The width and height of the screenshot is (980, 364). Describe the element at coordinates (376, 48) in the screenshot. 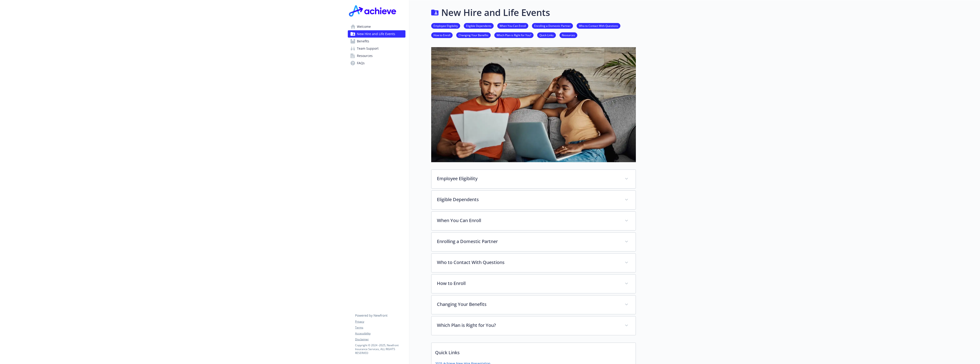

I see `a: Team Support` at that location.